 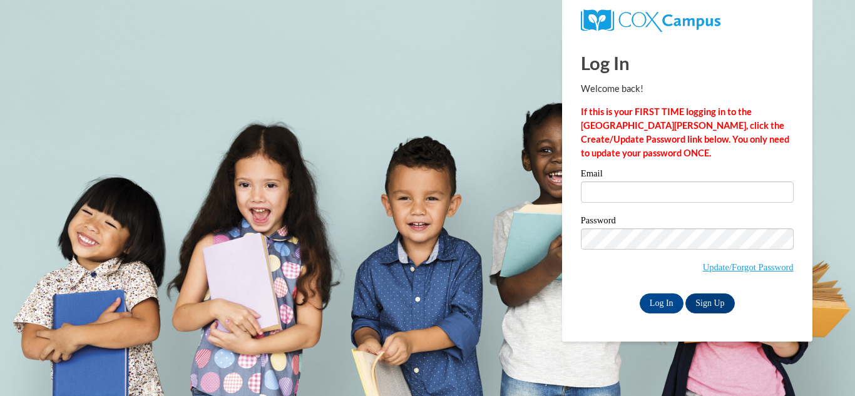 I want to click on p: Welcome back!, so click(x=687, y=89).